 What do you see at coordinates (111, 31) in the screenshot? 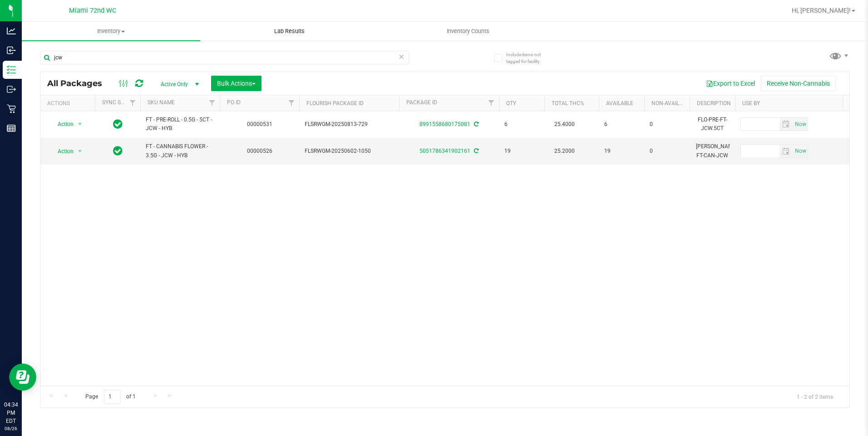
I see `a: Inventory` at bounding box center [111, 31].